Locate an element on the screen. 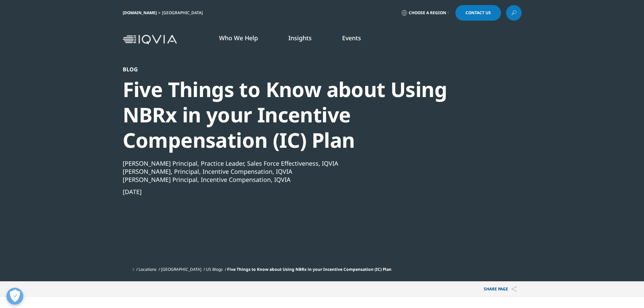 The height and width of the screenshot is (308, 644). span: Five Things to Know about Using NBRx in your Incentive Compensation (IC) Plan is located at coordinates (309, 269).